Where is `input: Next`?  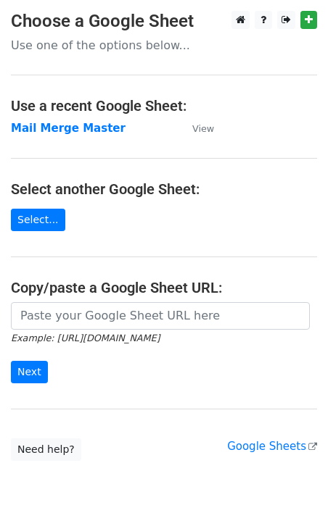 input: Next is located at coordinates (29, 372).